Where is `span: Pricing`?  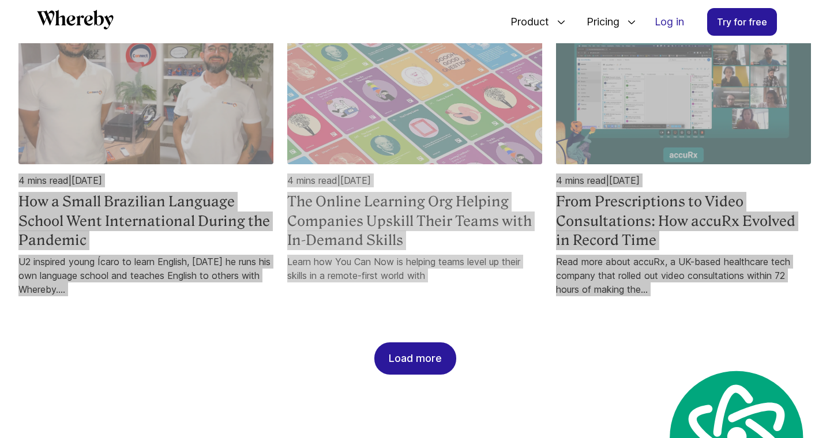 span: Pricing is located at coordinates (598, 22).